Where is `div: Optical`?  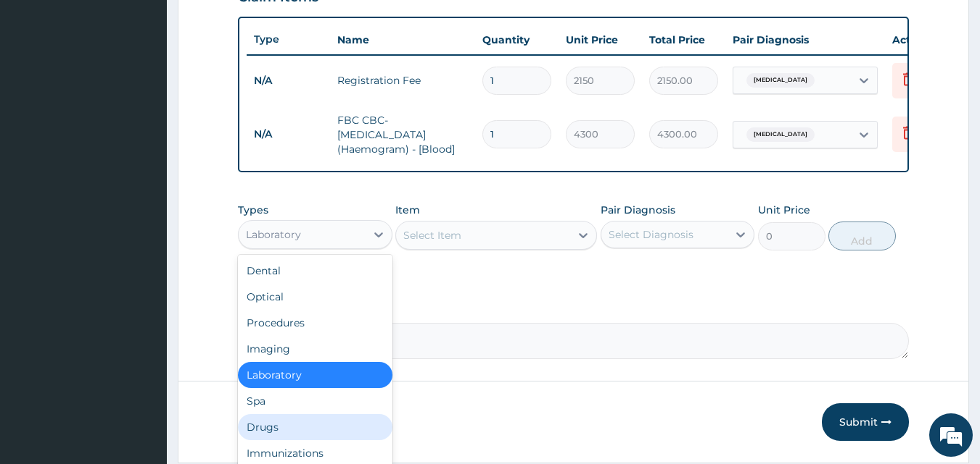 div: Optical is located at coordinates (314, 297).